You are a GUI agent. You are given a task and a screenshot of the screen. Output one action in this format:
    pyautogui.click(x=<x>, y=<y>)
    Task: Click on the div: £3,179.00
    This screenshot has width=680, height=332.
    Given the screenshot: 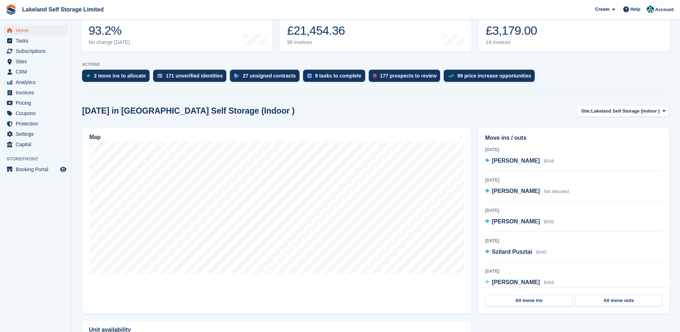 What is the action you would take?
    pyautogui.click(x=512, y=30)
    